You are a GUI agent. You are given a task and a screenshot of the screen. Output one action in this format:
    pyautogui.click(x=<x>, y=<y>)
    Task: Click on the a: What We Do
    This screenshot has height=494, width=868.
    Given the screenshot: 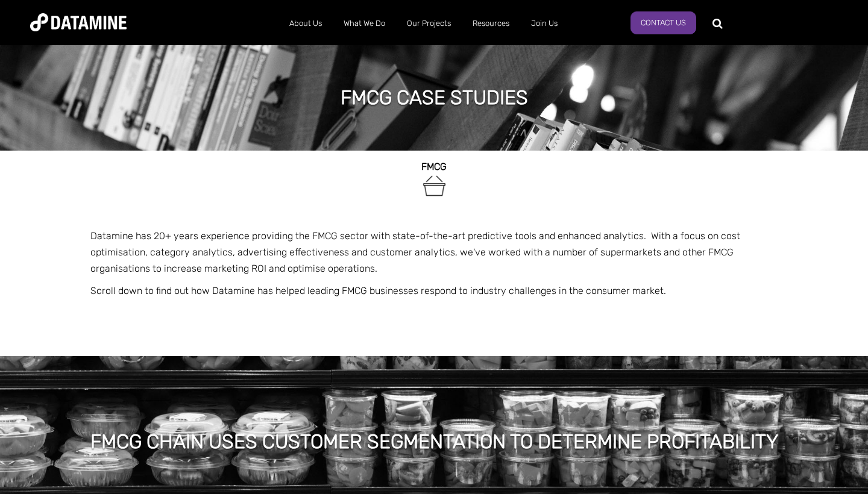 What is the action you would take?
    pyautogui.click(x=365, y=24)
    